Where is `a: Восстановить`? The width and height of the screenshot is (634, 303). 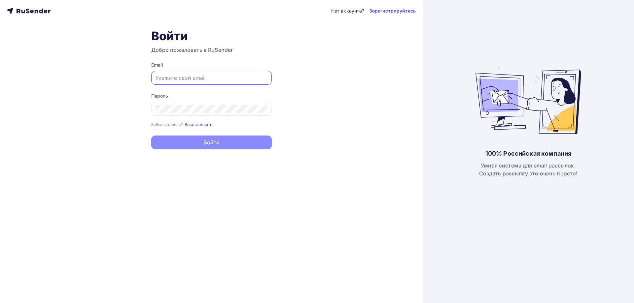 a: Восстановить is located at coordinates (198, 124).